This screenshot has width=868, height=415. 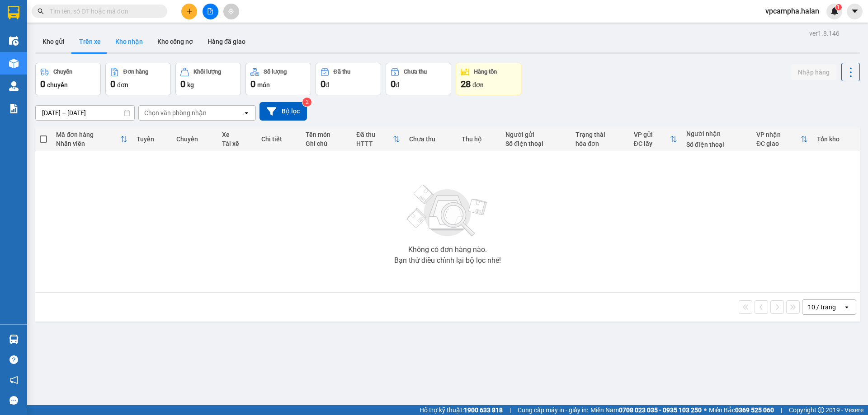 I want to click on div: HTTT, so click(x=375, y=144).